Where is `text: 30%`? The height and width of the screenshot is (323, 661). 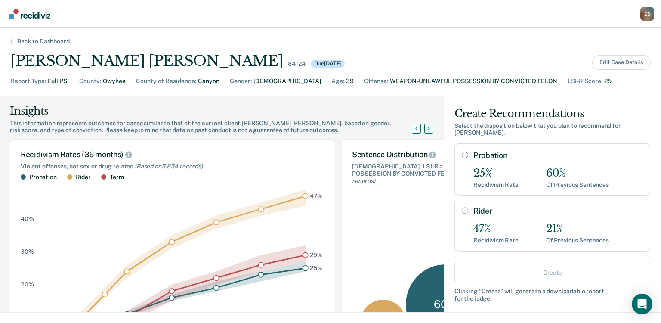
text: 30% is located at coordinates (27, 251).